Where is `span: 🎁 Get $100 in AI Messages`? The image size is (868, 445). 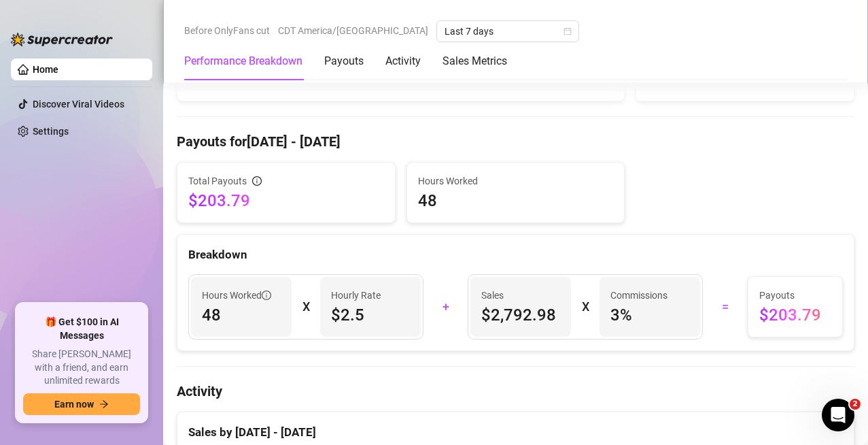 span: 🎁 Get $100 in AI Messages is located at coordinates (81, 328).